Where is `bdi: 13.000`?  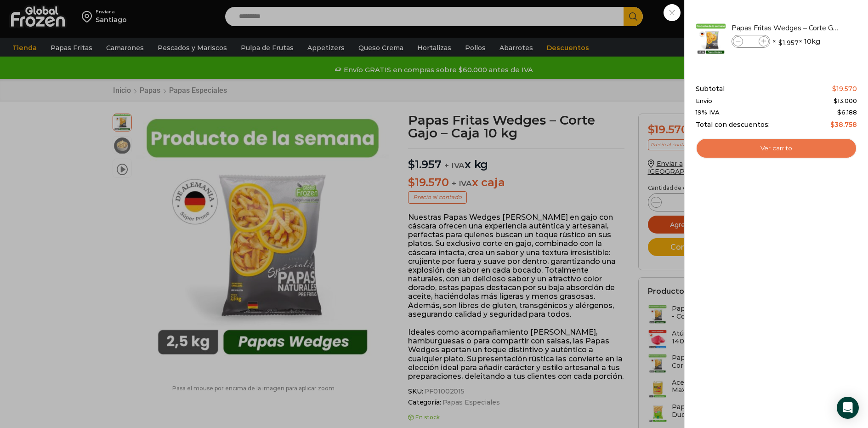
bdi: 13.000 is located at coordinates (846, 101).